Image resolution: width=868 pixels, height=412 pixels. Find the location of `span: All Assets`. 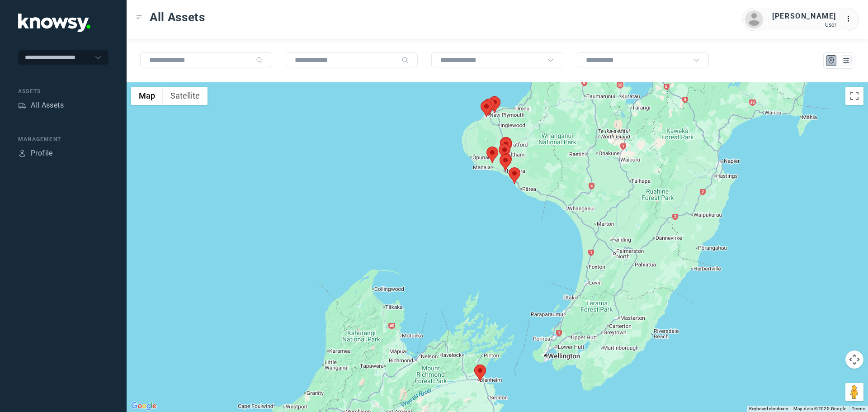

span: All Assets is located at coordinates (177, 17).